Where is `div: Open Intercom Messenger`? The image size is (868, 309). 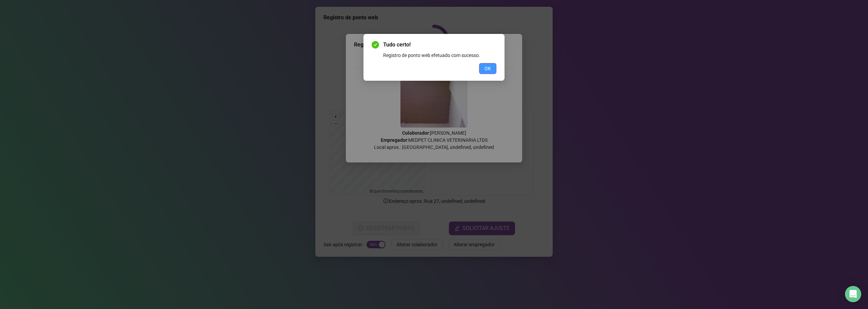 div: Open Intercom Messenger is located at coordinates (853, 294).